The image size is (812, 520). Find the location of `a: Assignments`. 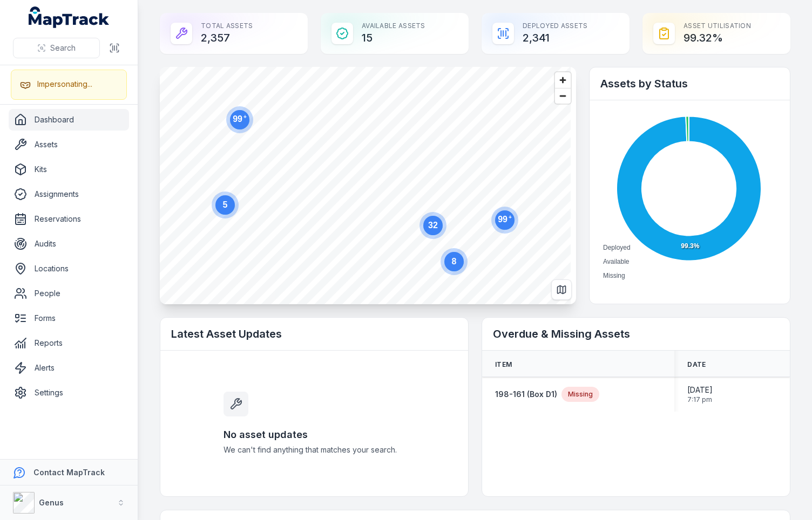

a: Assignments is located at coordinates (69, 194).